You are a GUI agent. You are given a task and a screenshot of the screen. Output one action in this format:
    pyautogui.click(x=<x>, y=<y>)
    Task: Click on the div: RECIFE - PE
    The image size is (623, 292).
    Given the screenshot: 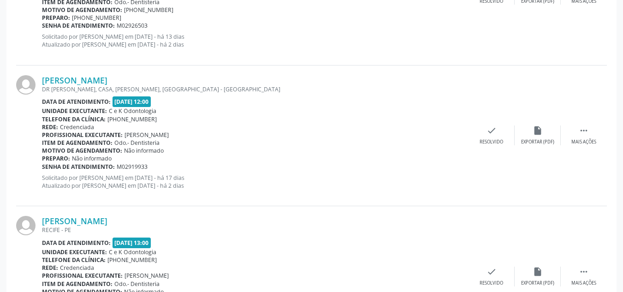 What is the action you would take?
    pyautogui.click(x=255, y=230)
    